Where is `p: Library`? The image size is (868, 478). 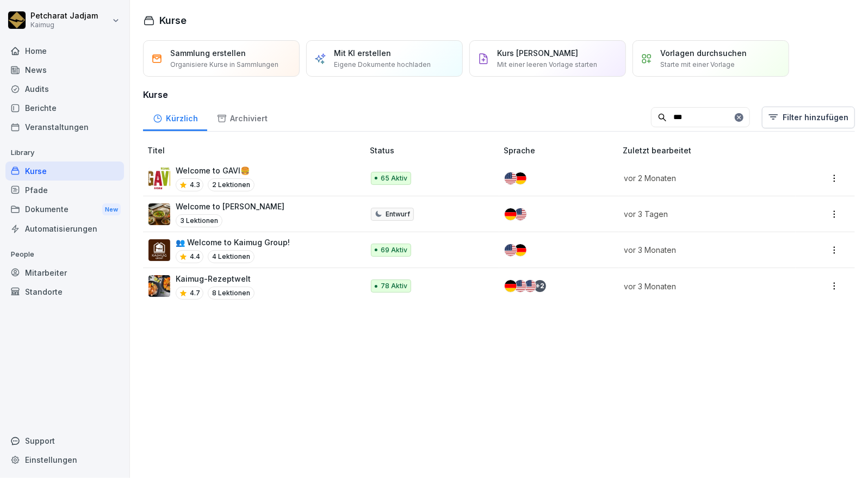
p: Library is located at coordinates (65, 153).